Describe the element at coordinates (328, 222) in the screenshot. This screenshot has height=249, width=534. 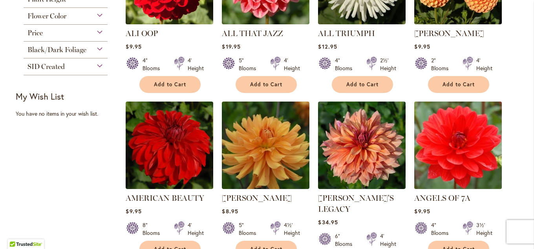
I see `span: $34.95` at that location.